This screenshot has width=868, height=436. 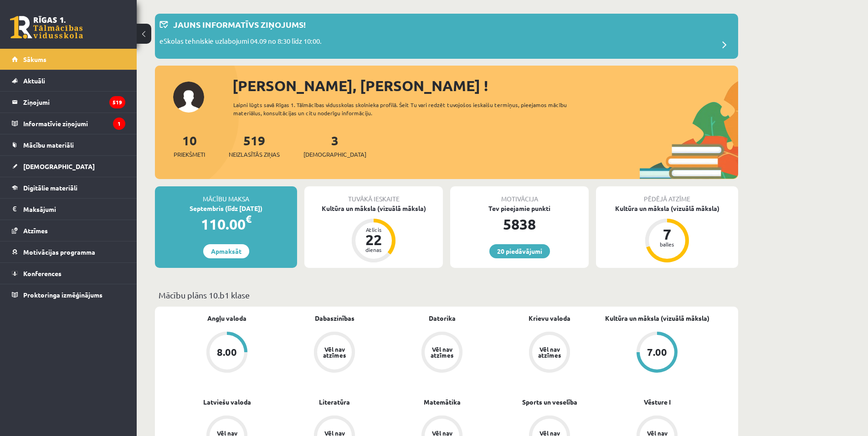 I want to click on div: Motivācija, so click(x=519, y=195).